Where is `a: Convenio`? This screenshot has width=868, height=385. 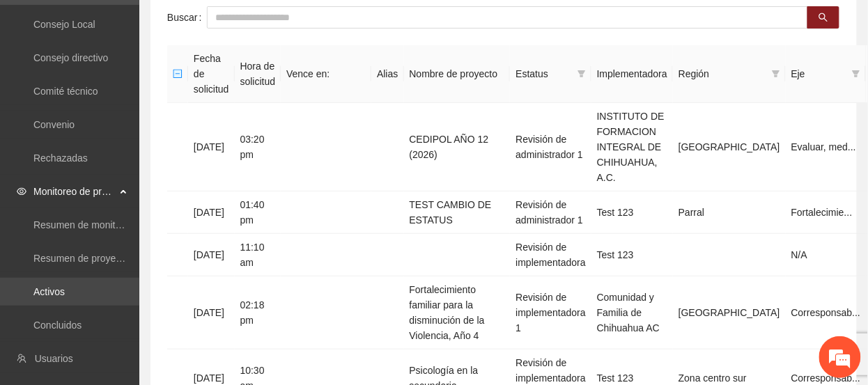
a: Convenio is located at coordinates (54, 124).